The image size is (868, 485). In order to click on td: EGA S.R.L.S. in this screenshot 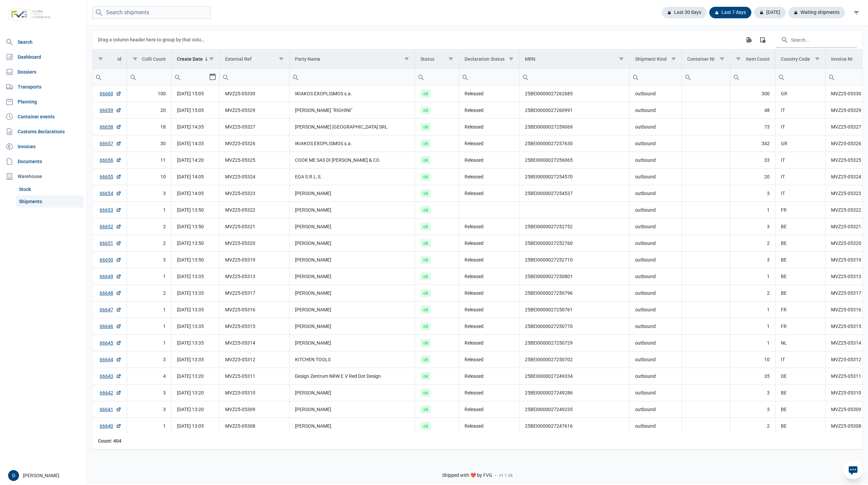, I will do `click(352, 177)`.